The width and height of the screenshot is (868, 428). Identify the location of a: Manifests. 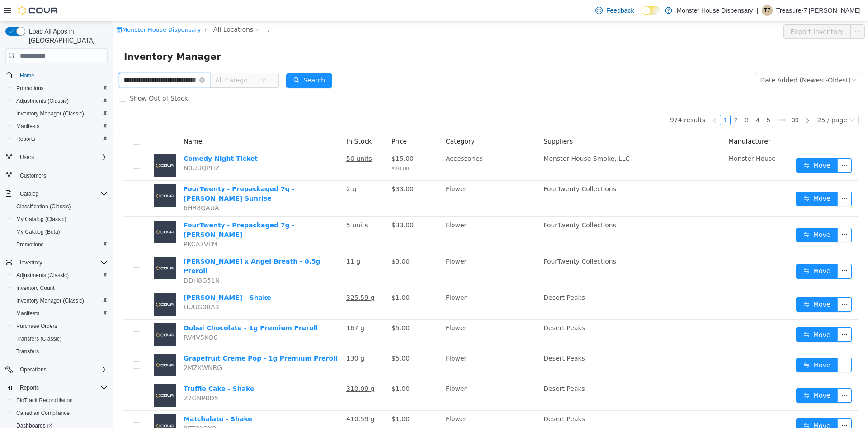
(28, 313).